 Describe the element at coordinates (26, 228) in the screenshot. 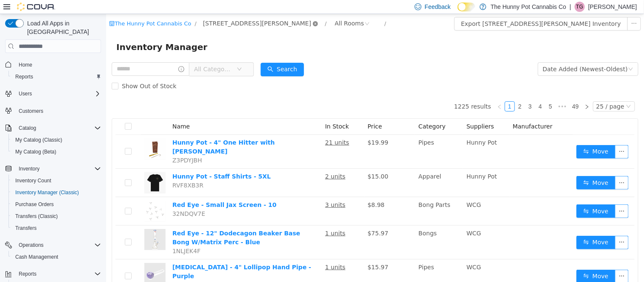

I see `a: Transfers` at that location.